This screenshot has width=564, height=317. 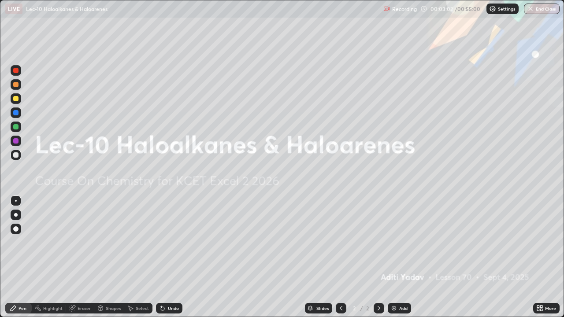 I want to click on img: recording.375f2c34.svg, so click(x=387, y=9).